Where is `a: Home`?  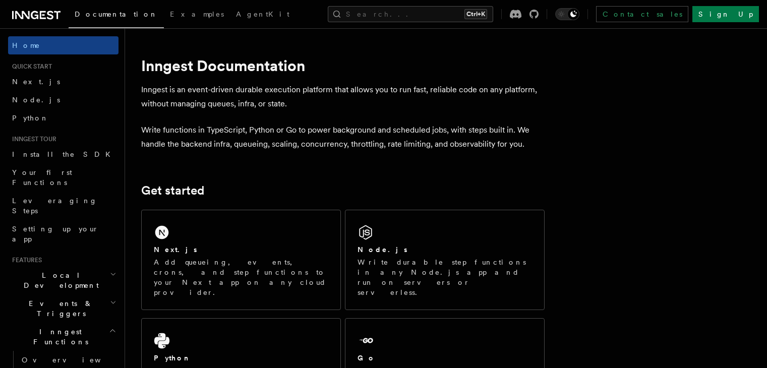 a: Home is located at coordinates (63, 45).